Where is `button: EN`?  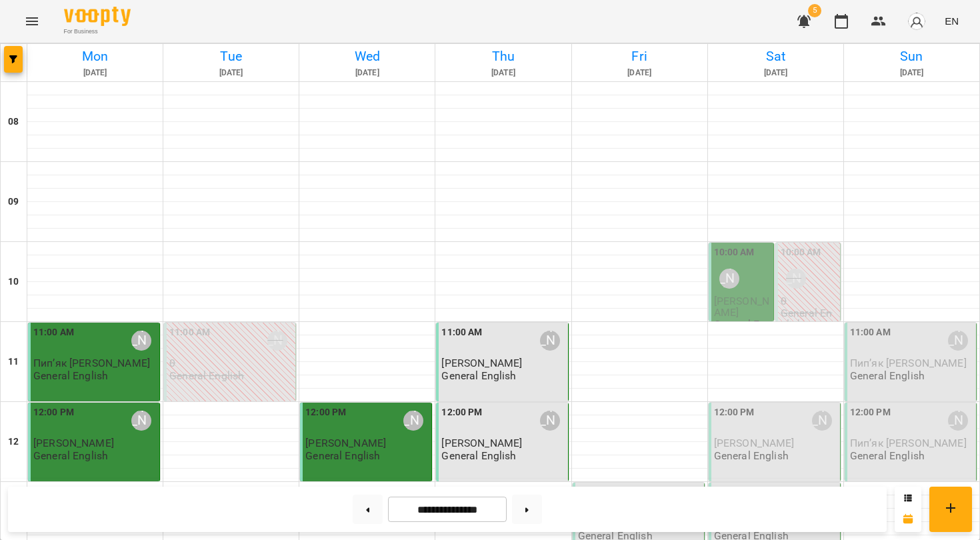 button: EN is located at coordinates (951, 21).